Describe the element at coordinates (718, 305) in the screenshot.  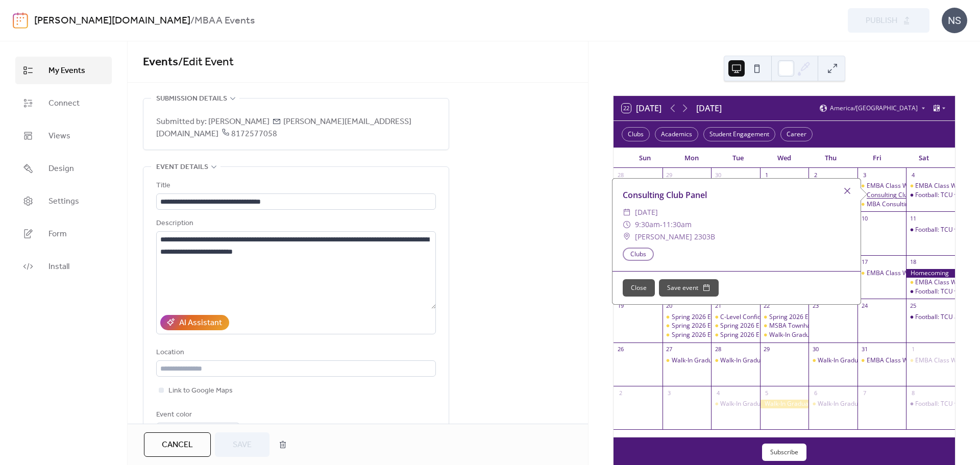
I see `div: 21` at that location.